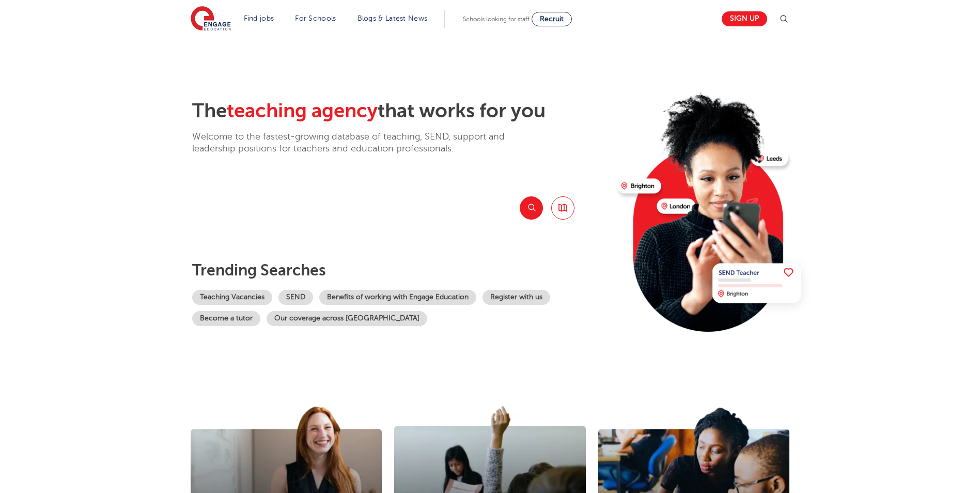  I want to click on a: Find jobs, so click(259, 18).